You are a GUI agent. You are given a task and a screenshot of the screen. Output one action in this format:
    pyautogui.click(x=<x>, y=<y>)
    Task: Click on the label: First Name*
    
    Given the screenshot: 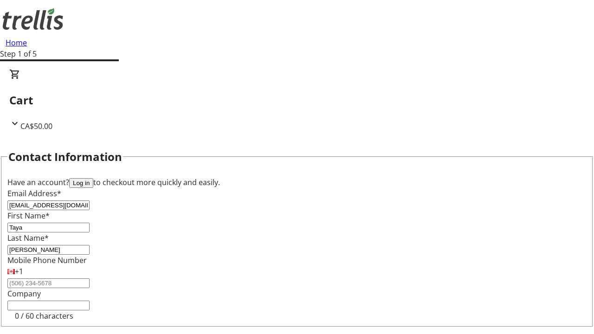 What is the action you would take?
    pyautogui.click(x=28, y=216)
    